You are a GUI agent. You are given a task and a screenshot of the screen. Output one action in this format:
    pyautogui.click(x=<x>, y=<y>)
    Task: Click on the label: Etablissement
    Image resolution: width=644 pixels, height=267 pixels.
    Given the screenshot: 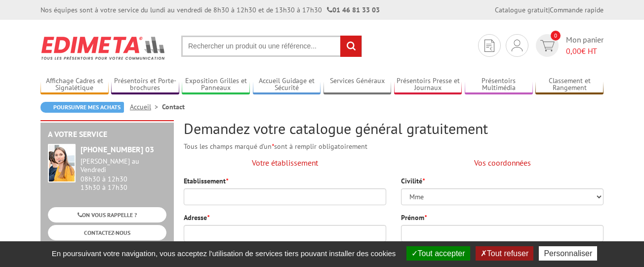 What is the action you would take?
    pyautogui.click(x=206, y=181)
    